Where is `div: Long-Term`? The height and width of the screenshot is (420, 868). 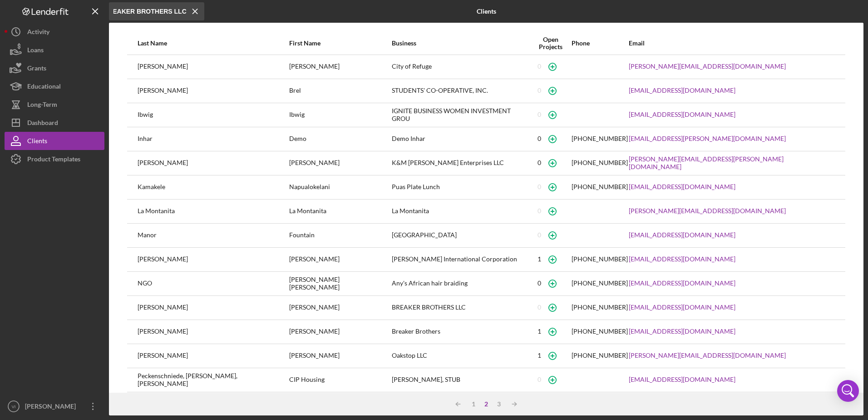
div: Long-Term is located at coordinates (42, 105).